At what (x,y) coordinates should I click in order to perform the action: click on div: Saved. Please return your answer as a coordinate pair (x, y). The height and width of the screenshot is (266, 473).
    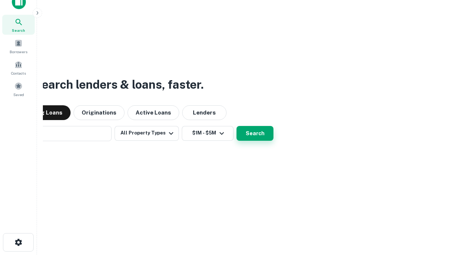
    Looking at the image, I should click on (18, 89).